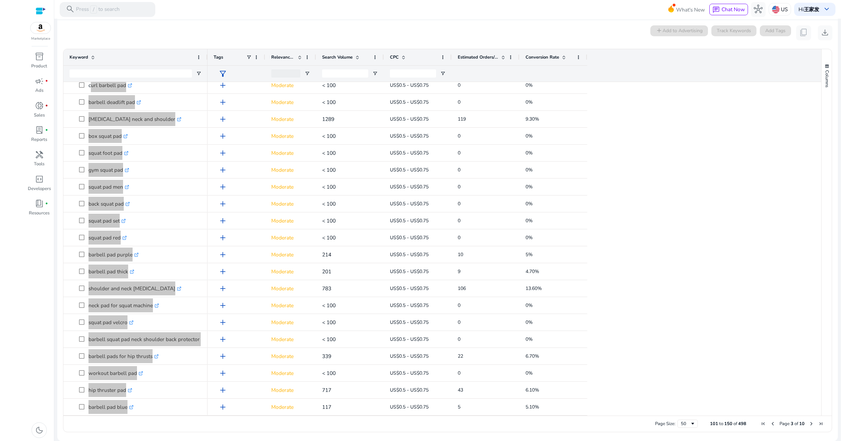  What do you see at coordinates (39, 186) in the screenshot?
I see `a: code_blocksDevelopers` at bounding box center [39, 186].